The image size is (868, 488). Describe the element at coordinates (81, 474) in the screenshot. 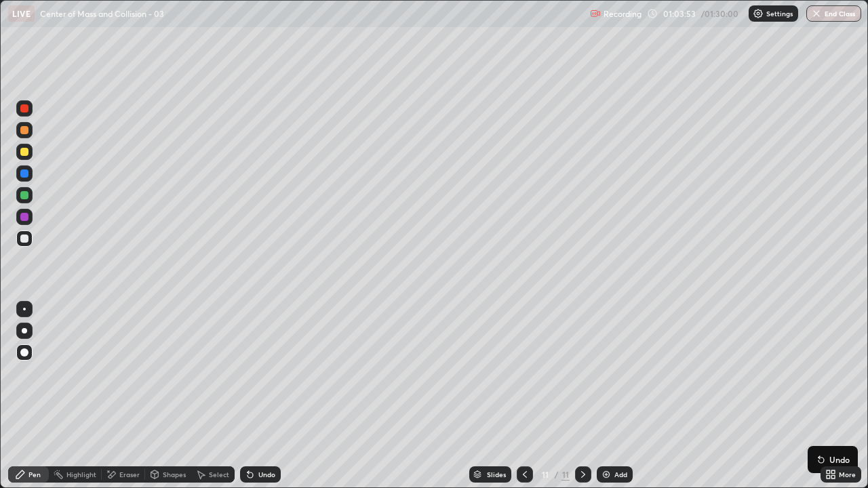

I see `div: Highlight` at that location.